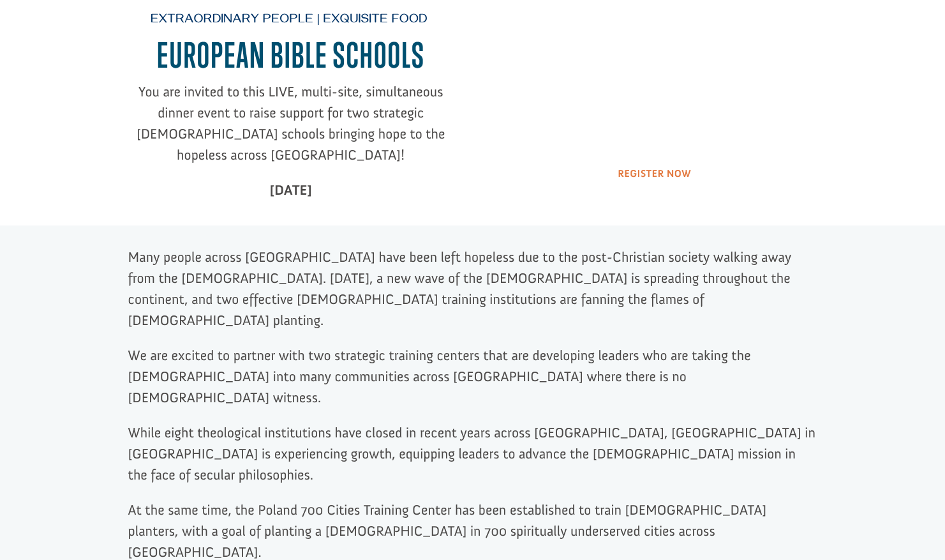 The image size is (945, 560). What do you see at coordinates (289, 21) in the screenshot?
I see `span: Extraordinary People | Exquisite Food` at bounding box center [289, 21].